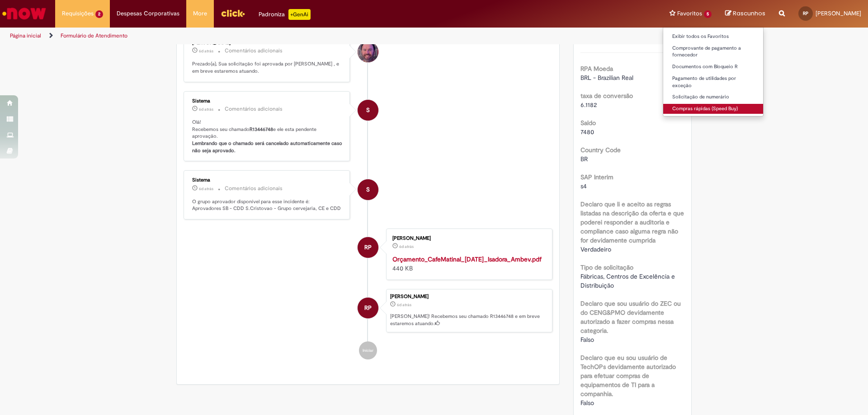  Describe the element at coordinates (584, 186) in the screenshot. I see `span: s4` at that location.